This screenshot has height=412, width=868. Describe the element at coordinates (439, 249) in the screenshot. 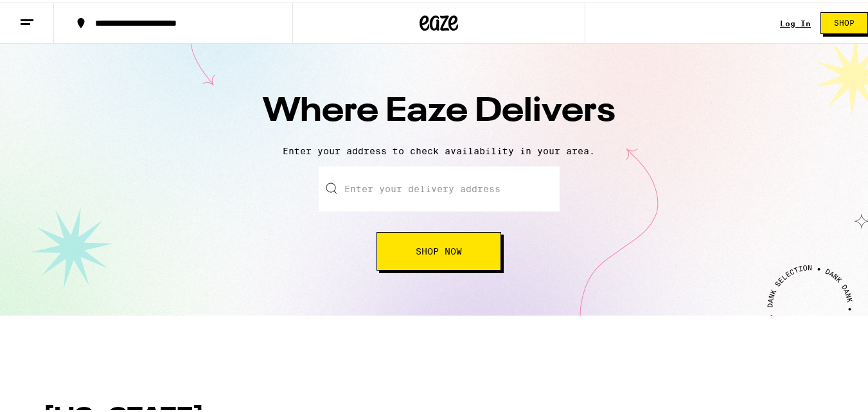

I see `span: Shop Now` at that location.